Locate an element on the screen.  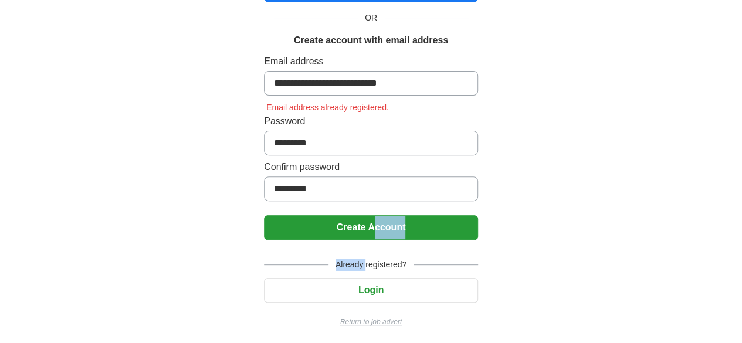
a: Return to job advert is located at coordinates (371, 322).